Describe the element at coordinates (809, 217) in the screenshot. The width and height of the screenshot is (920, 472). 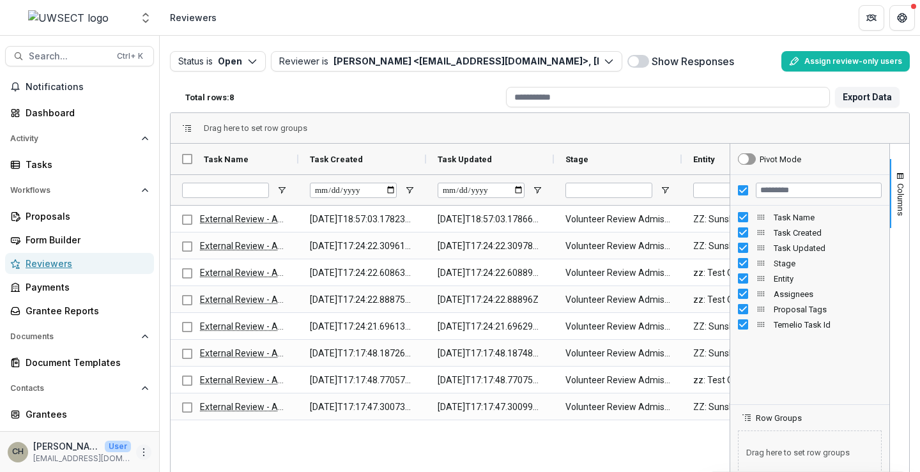
I see `div: Task Name Column` at that location.